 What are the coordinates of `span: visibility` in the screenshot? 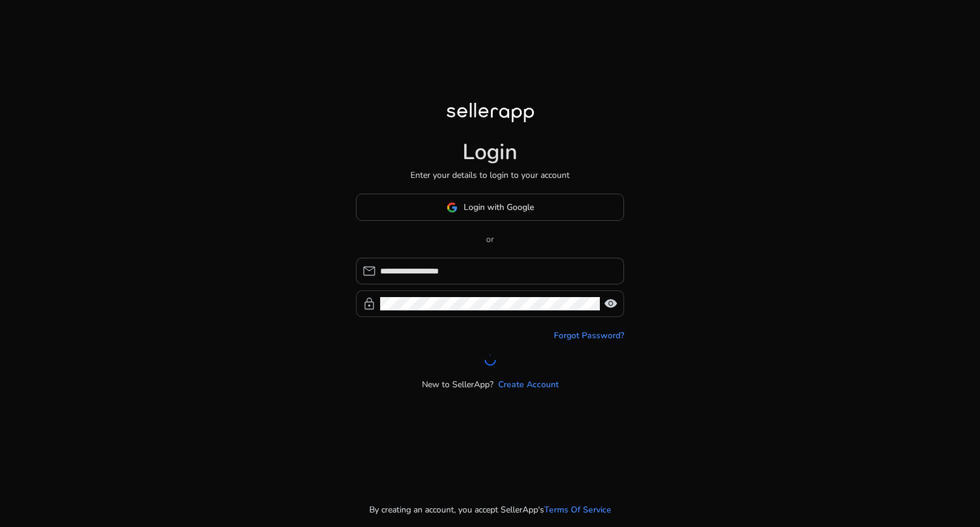 It's located at (611, 304).